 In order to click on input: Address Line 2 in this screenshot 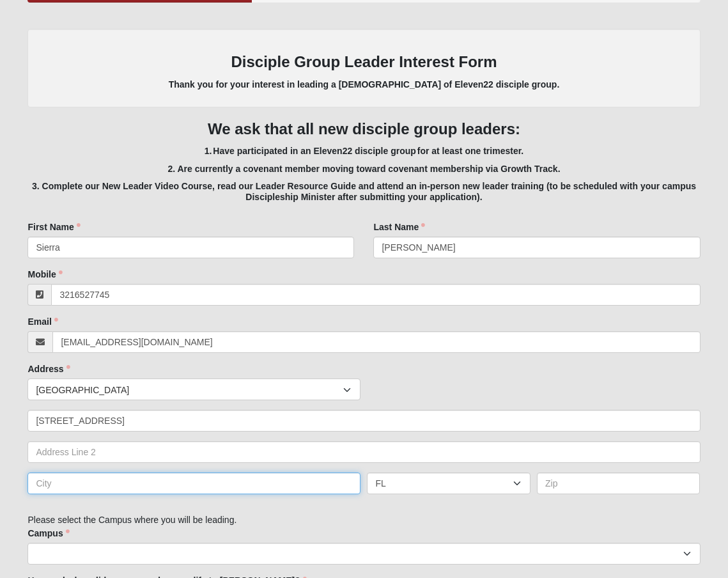, I will do `click(364, 452)`.